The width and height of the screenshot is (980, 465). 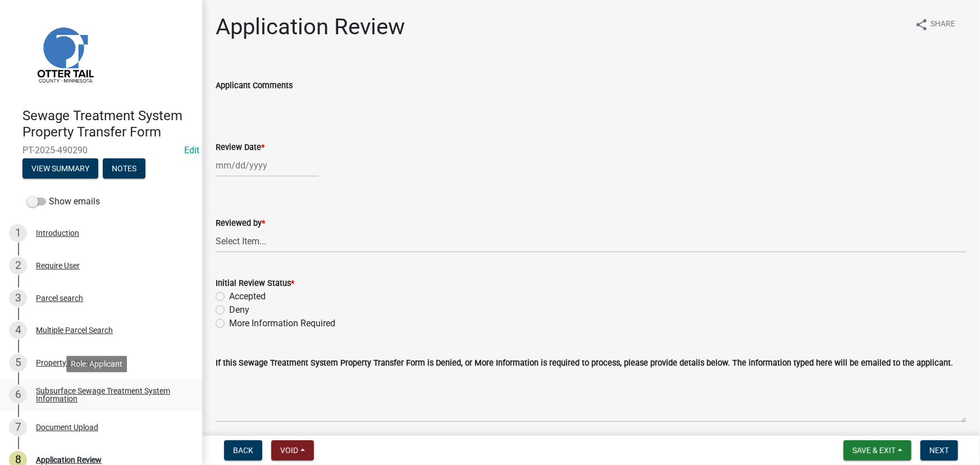 I want to click on label: If this Sewage Treatment System Property Transfer Form is Denied, or More Information is required..., so click(x=584, y=364).